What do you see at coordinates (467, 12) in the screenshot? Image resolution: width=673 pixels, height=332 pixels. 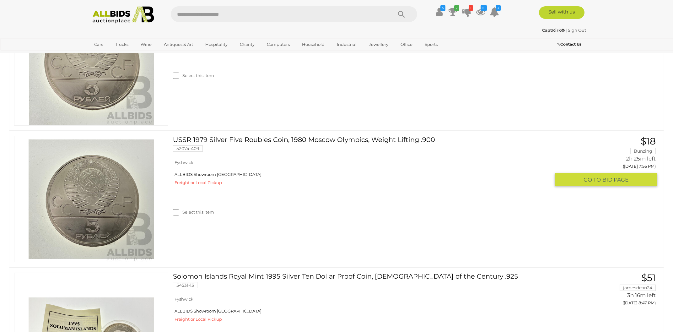 I see `a: 1` at bounding box center [467, 12].